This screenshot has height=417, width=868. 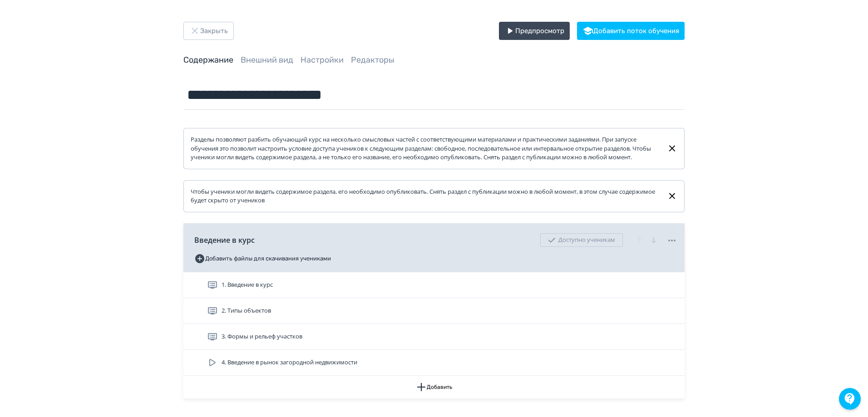 What do you see at coordinates (246, 311) in the screenshot?
I see `span: 2. Типы объектов` at bounding box center [246, 311].